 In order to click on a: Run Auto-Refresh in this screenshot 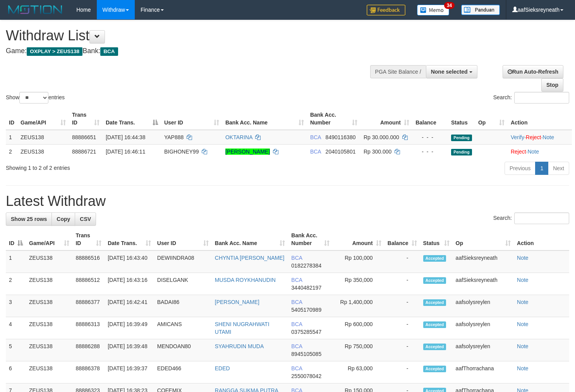, I will do `click(533, 72)`.